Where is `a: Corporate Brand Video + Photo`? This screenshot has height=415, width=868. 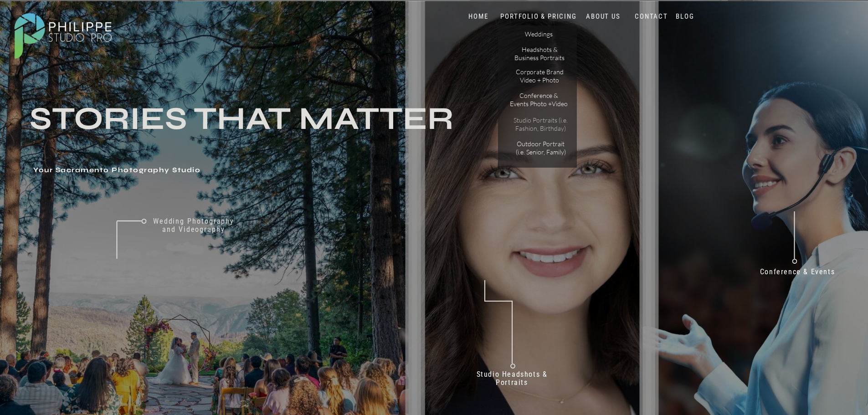 a: Corporate Brand Video + Photo is located at coordinates (539, 76).